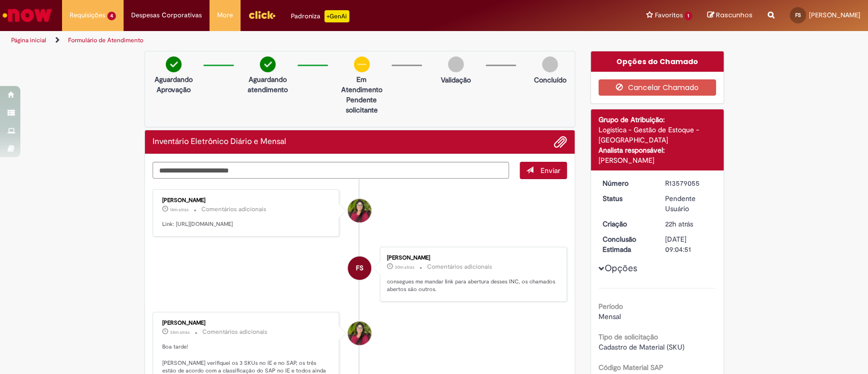 The image size is (868, 374). What do you see at coordinates (472, 285) in the screenshot?
I see `p: consegues me mandar link para abertura desses INC, os chamados abertos são outros.` at bounding box center [472, 285].